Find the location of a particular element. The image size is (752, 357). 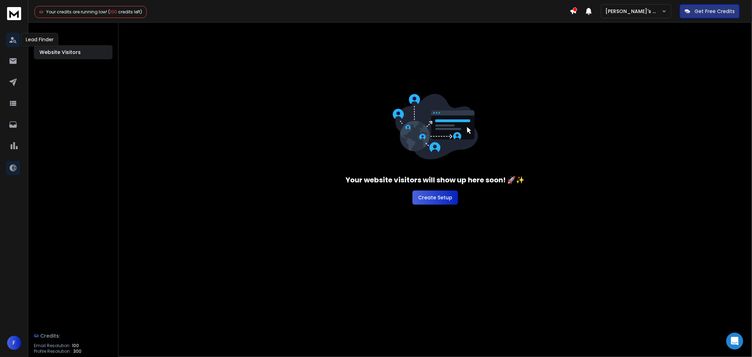

p: Get Free Credits is located at coordinates (715, 11).